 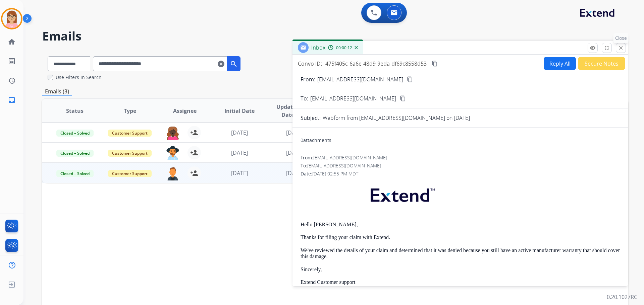 What do you see at coordinates (621, 48) in the screenshot?
I see `button: Close` at bounding box center [621, 48].